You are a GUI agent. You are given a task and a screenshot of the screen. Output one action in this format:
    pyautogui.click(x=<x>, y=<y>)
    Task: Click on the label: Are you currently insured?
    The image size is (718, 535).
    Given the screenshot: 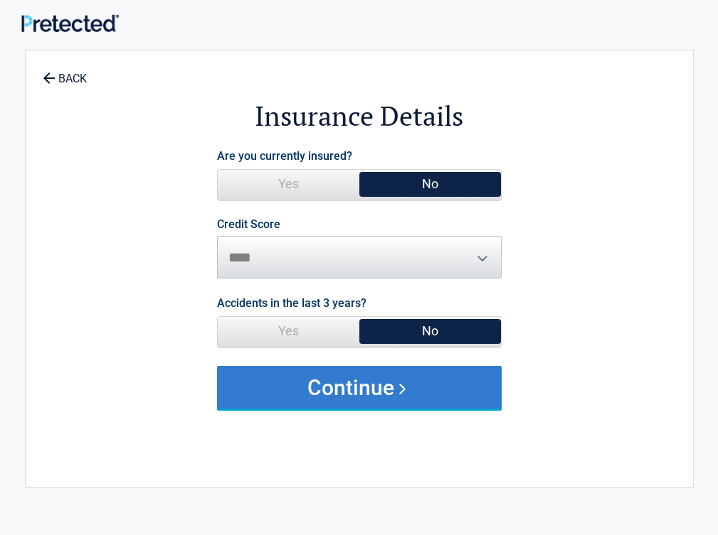 What is the action you would take?
    pyautogui.click(x=284, y=156)
    